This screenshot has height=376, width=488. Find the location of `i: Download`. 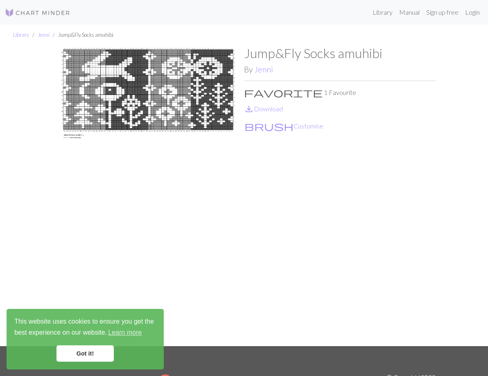

i: Download is located at coordinates (249, 109).